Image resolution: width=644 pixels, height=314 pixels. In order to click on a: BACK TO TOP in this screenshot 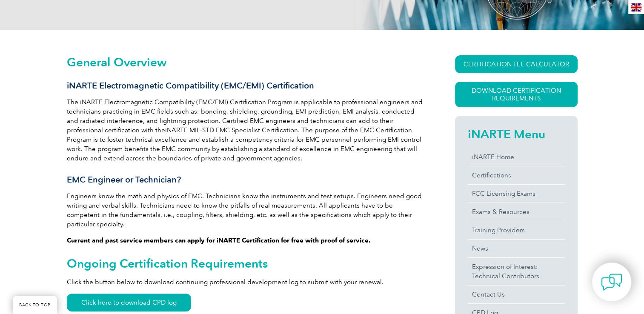, I will do `click(35, 305)`.